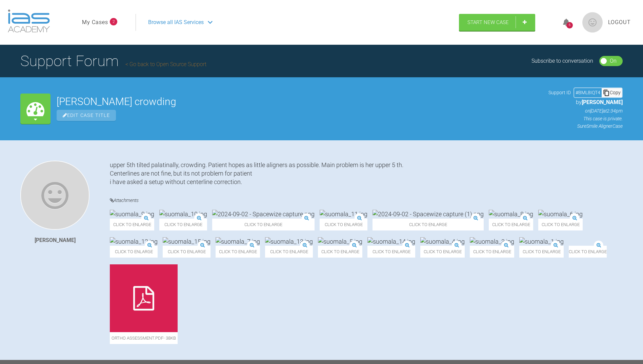 Image resolution: width=643 pixels, height=364 pixels. Describe the element at coordinates (144, 338) in the screenshot. I see `span: ortho assessment.pdf - 38KB` at that location.